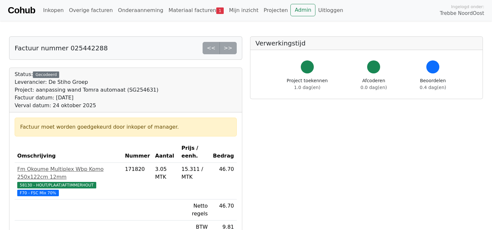 This screenshot has height=230, width=492. Describe the element at coordinates (196, 10) in the screenshot. I see `a: Materiaal facturen1` at that location.